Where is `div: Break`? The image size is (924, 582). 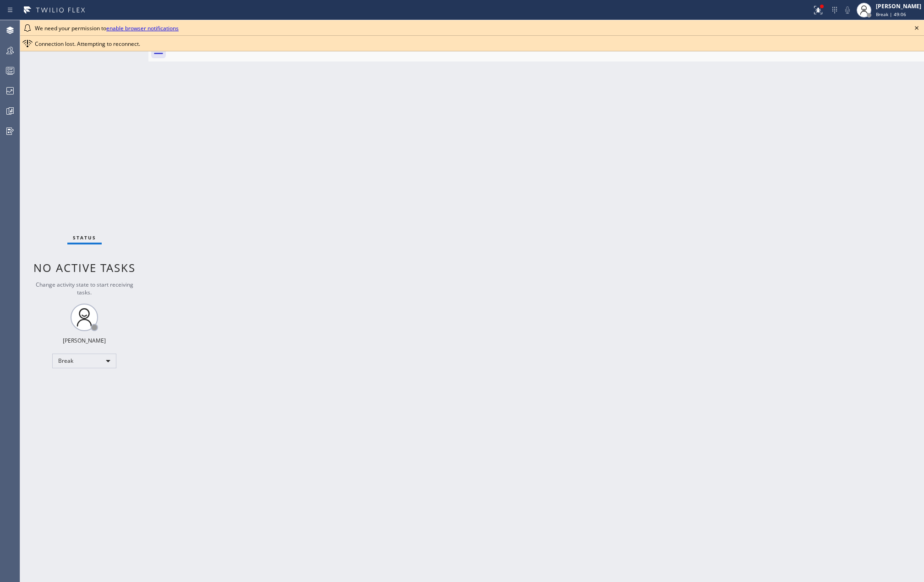 div: Break is located at coordinates (85, 361).